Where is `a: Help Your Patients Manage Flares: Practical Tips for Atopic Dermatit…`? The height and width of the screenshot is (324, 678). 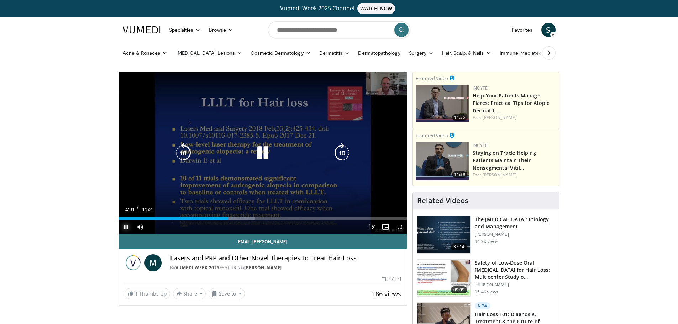 a: Help Your Patients Manage Flares: Practical Tips for Atopic Dermatit… is located at coordinates (511, 103).